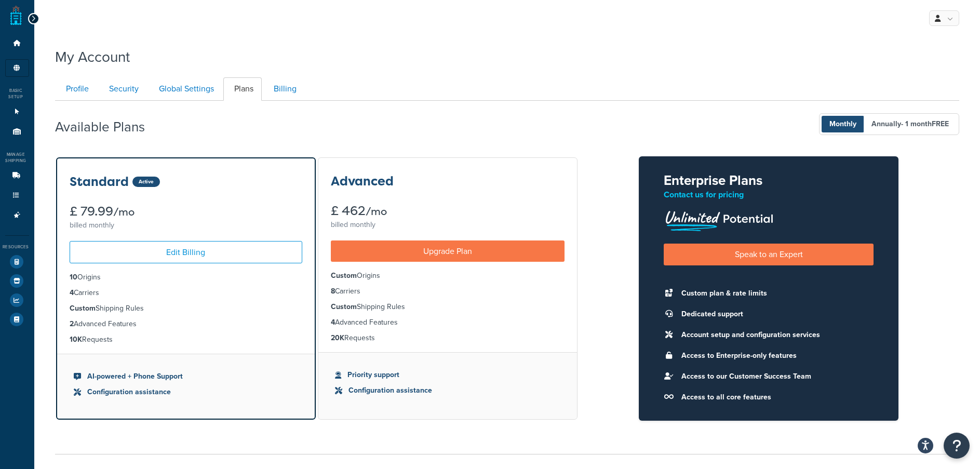 The width and height of the screenshot is (980, 469). Describe the element at coordinates (769, 254) in the screenshot. I see `a: Speak to an Expert` at that location.